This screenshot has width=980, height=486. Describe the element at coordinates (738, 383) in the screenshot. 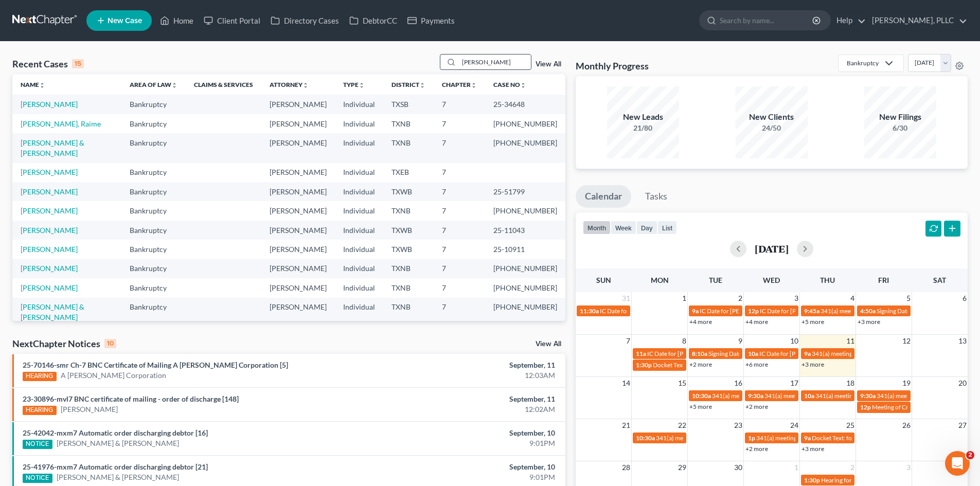

I see `span: 16` at that location.